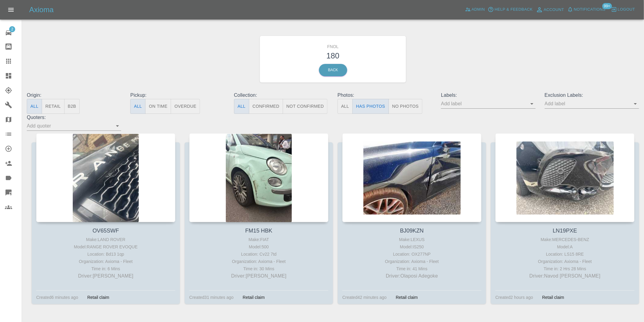 The width and height of the screenshot is (644, 322). Describe the element at coordinates (259, 231) in the screenshot. I see `a: FM15 HBK` at that location.